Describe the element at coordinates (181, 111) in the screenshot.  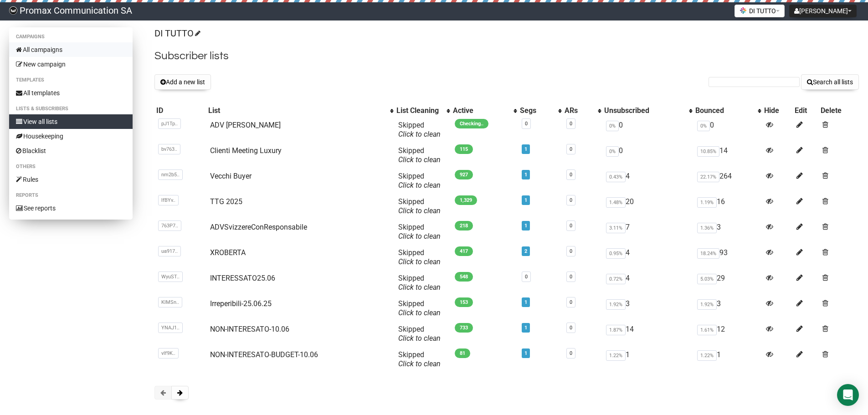
I see `th: ID: No sort applied, sorting is disabled` at that location.